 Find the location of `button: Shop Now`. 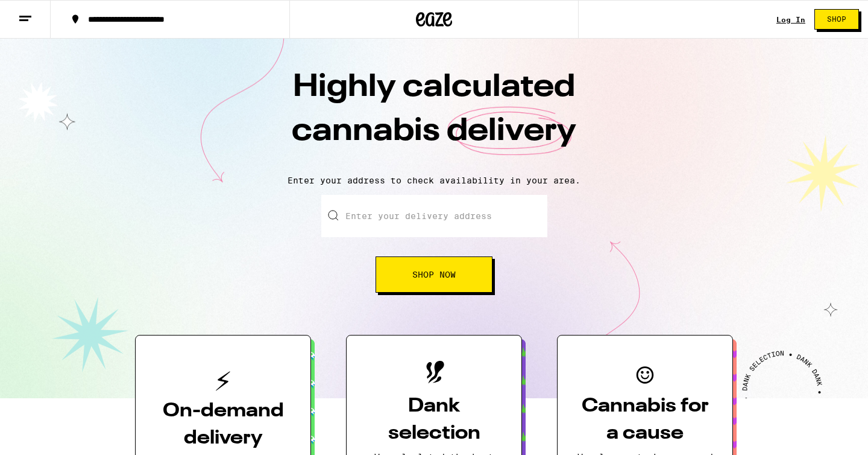

button: Shop Now is located at coordinates (434, 274).